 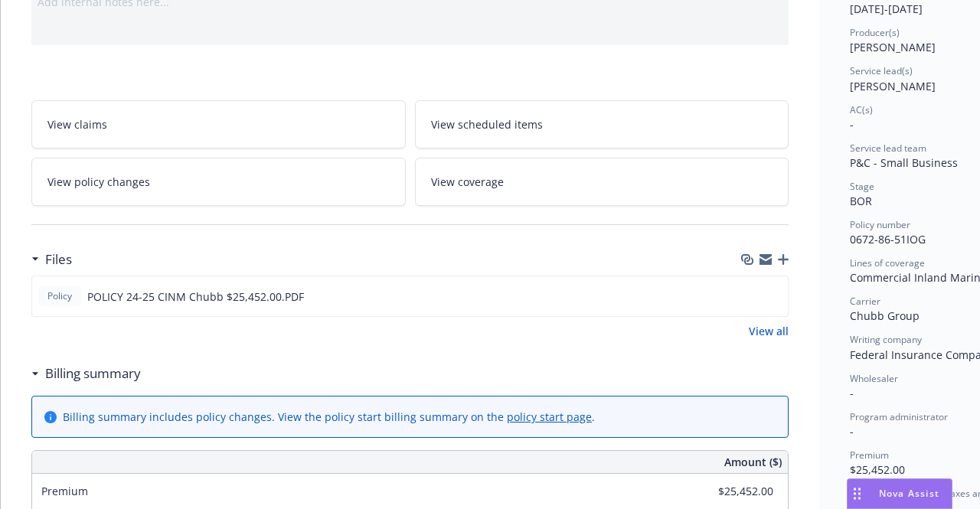 I want to click on span: Nova Assist, so click(x=909, y=493).